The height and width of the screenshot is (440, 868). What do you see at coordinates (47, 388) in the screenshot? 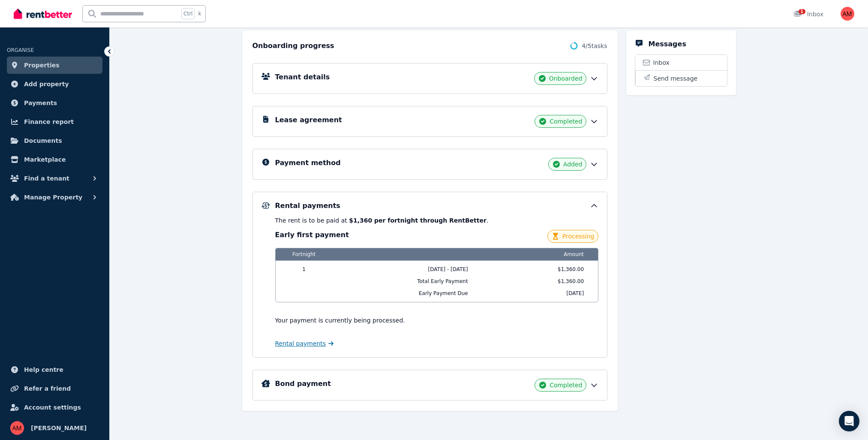
I see `span: Refer a friend` at bounding box center [47, 388].